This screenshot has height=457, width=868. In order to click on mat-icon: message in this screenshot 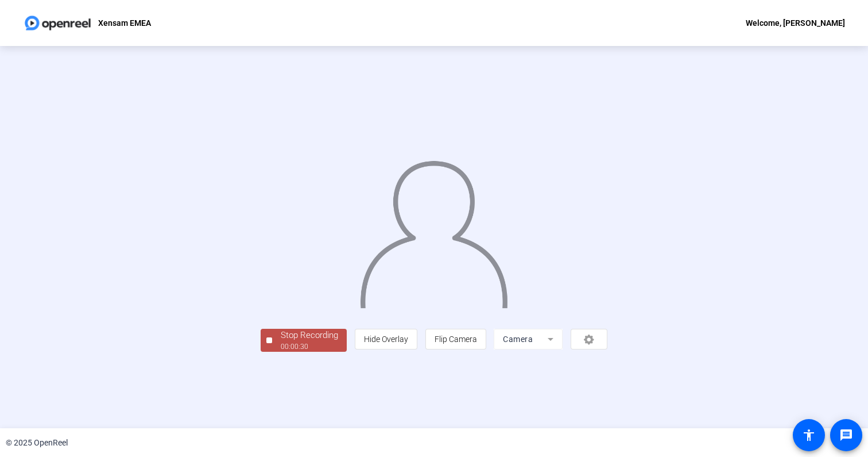, I will do `click(846, 435)`.